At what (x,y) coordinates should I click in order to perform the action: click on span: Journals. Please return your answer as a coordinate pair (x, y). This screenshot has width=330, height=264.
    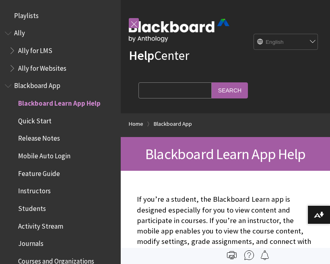
    Looking at the image, I should click on (31, 243).